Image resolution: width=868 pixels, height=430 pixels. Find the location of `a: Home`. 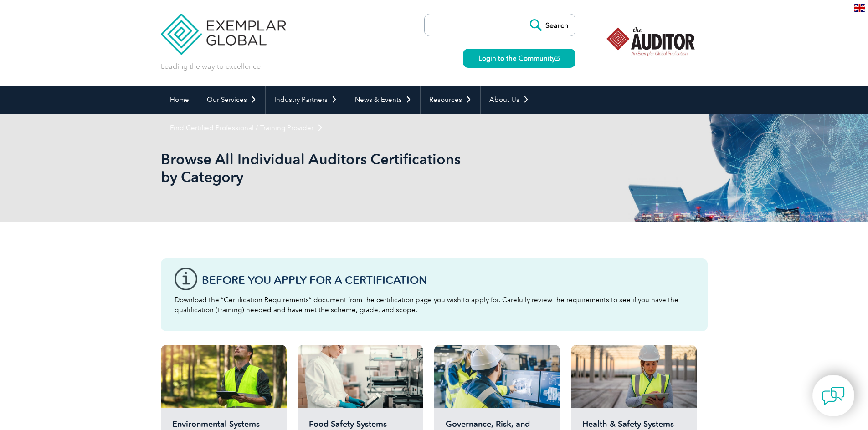

a: Home is located at coordinates (180, 100).